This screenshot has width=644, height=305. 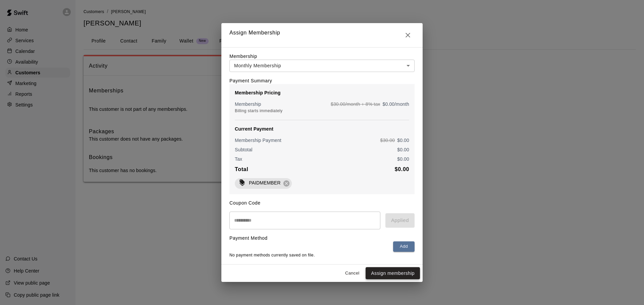 What do you see at coordinates (265, 183) in the screenshot?
I see `p: PAIDMEMBER` at bounding box center [265, 183].